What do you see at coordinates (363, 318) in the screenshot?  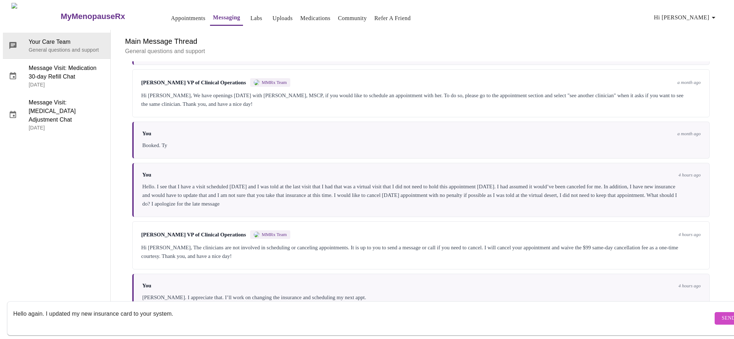 I see `textarea: Send a message about your appointment` at bounding box center [363, 318].